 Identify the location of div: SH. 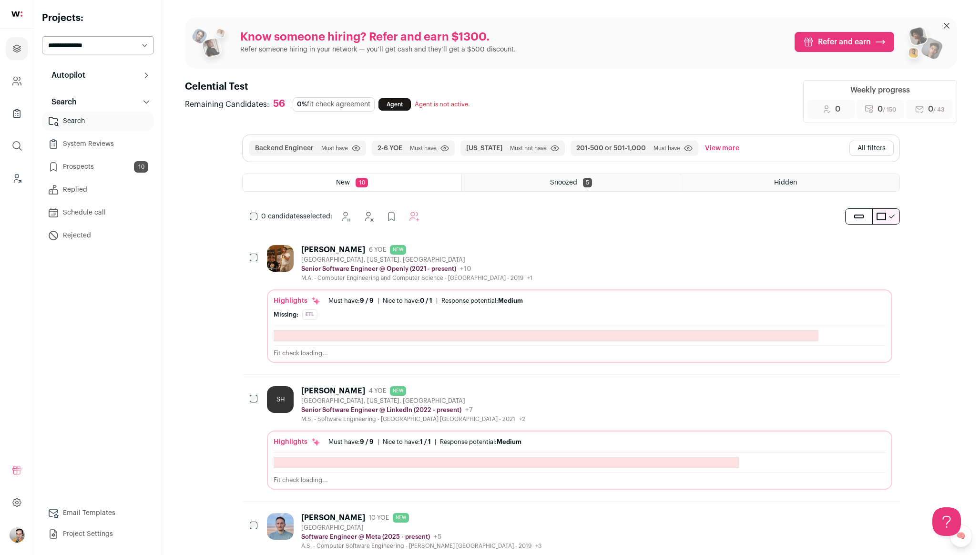
(280, 399).